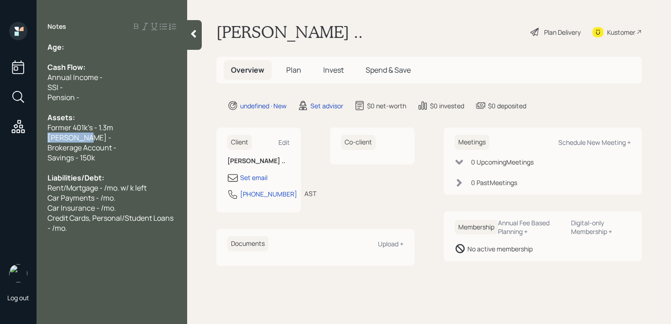 The image size is (671, 324). What do you see at coordinates (294, 70) in the screenshot?
I see `span: Plan` at bounding box center [294, 70].